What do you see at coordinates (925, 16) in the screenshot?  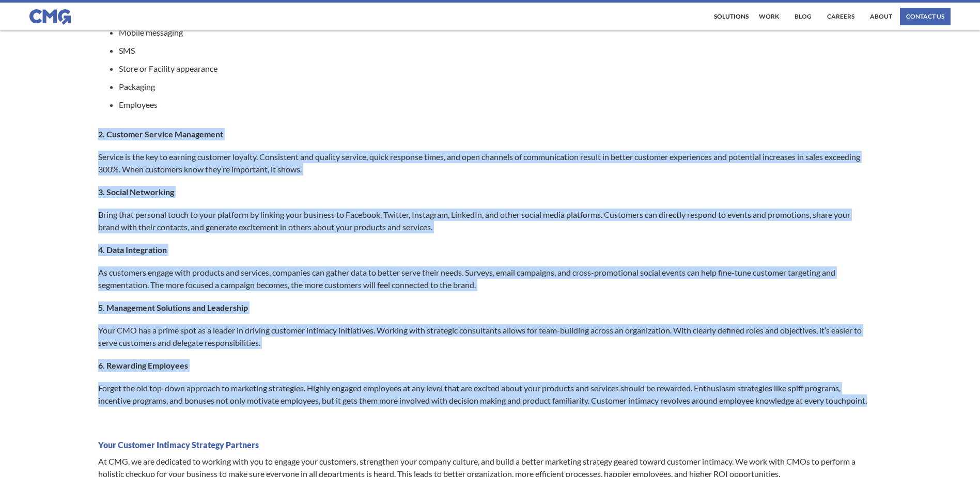 I see `div: contact us` at bounding box center [925, 16].